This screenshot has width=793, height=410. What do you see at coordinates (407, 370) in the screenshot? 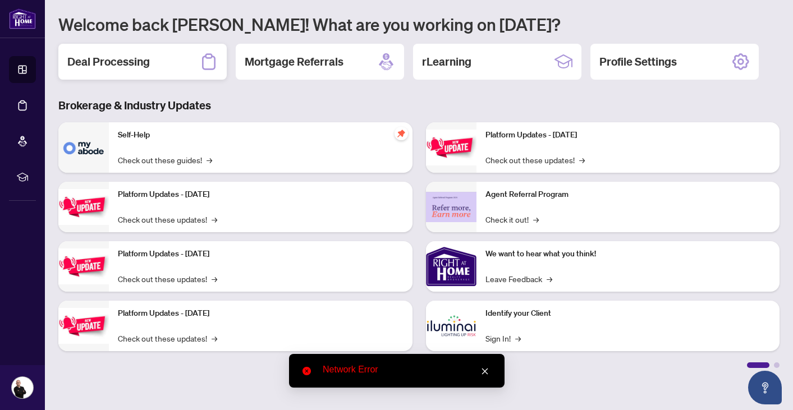
I see `div: Network Error` at bounding box center [407, 370].